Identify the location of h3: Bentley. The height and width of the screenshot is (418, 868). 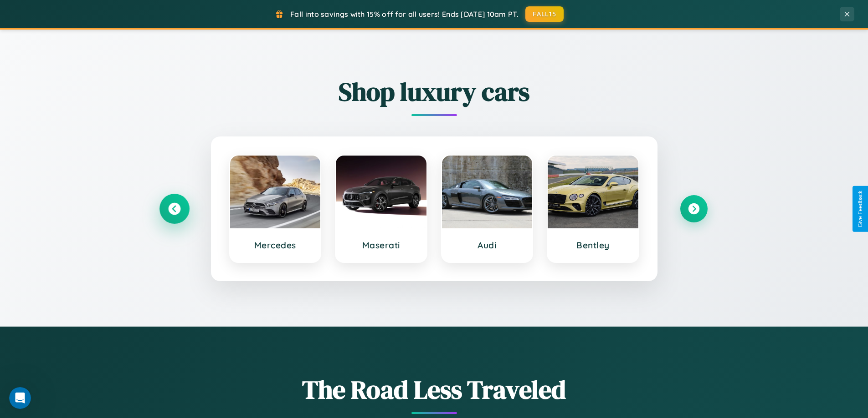
(592, 245).